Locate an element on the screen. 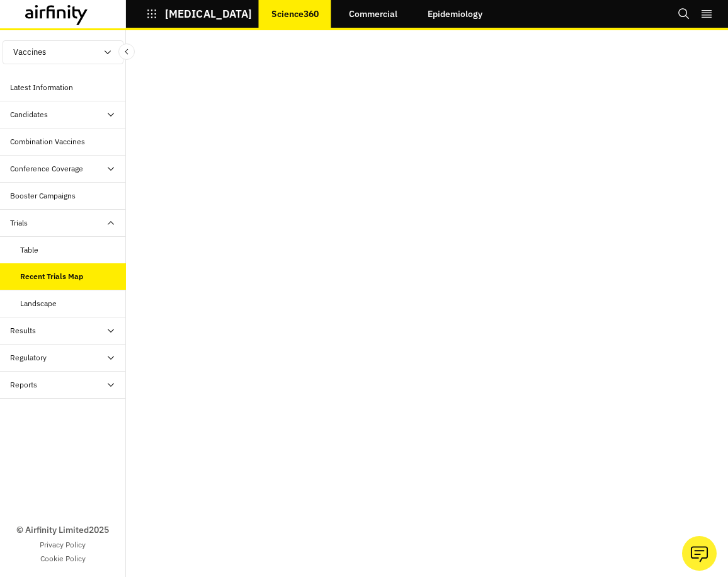 The width and height of the screenshot is (728, 577). div: Recent Trials Map is located at coordinates (51, 277).